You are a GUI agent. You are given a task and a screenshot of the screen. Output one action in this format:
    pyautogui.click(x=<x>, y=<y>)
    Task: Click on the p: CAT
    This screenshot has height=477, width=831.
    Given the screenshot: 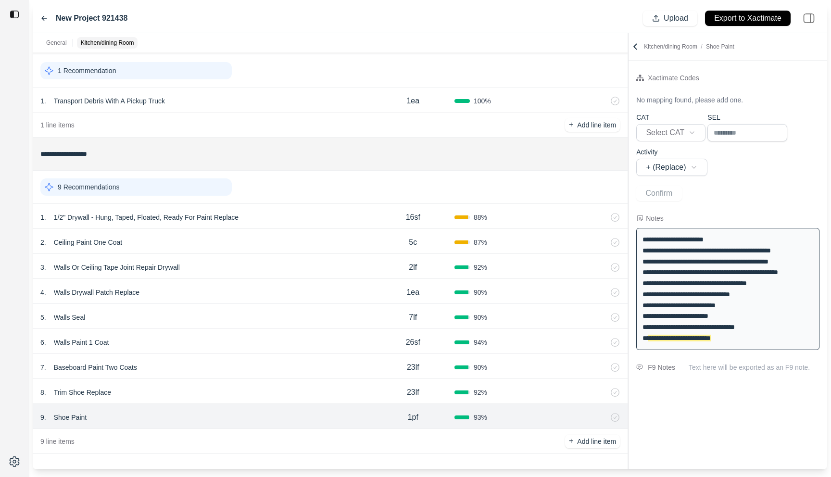 What is the action you would take?
    pyautogui.click(x=671, y=117)
    